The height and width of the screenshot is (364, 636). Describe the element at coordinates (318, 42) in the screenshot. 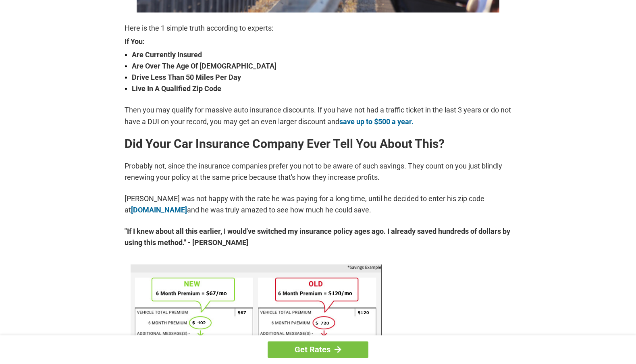

I see `strong: If You:` at that location.